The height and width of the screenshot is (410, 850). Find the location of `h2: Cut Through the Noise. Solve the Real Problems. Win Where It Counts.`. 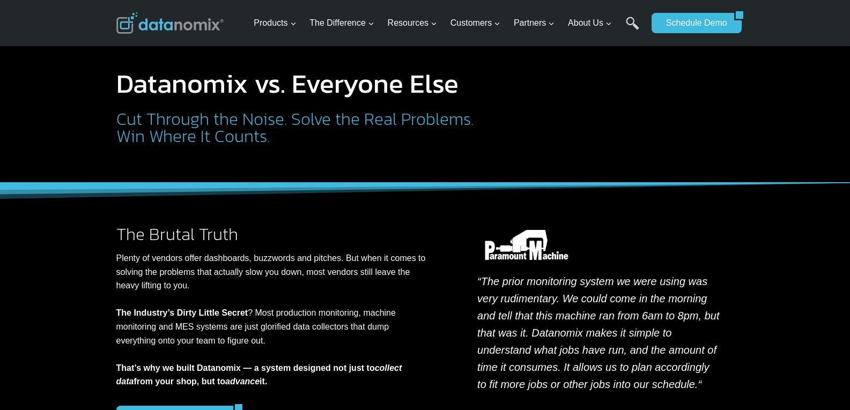

h2: Cut Through the Noise. Solve the Real Problems. Win Where It Counts. is located at coordinates (297, 128).